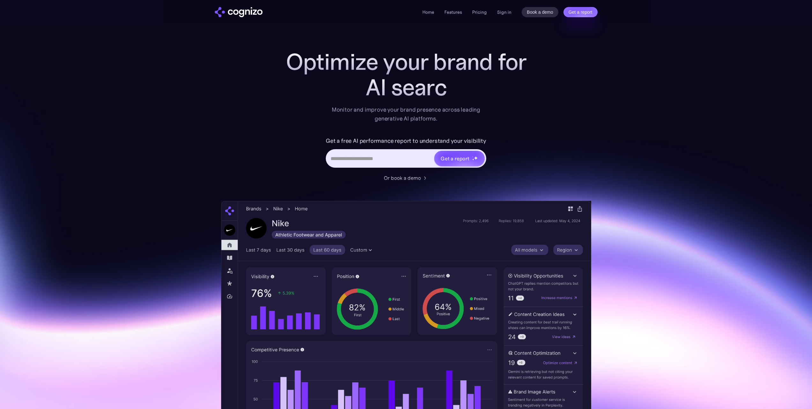  What do you see at coordinates (406, 178) in the screenshot?
I see `a: Or book a demo` at bounding box center [406, 178].